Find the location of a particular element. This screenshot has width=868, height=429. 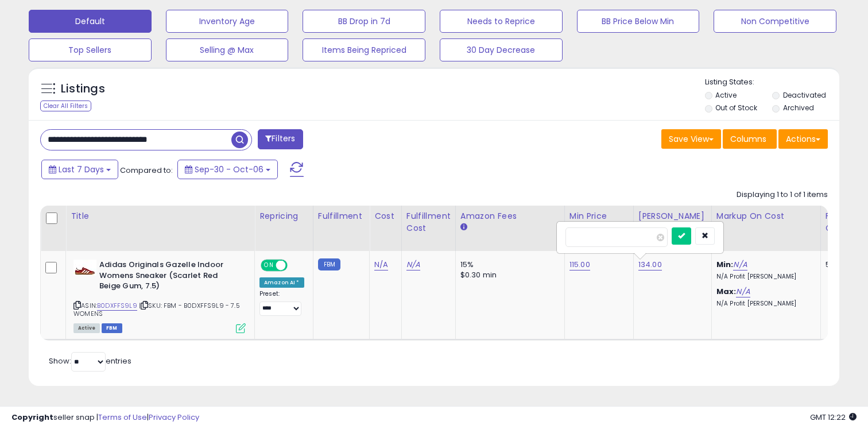

div: Fulfillable Quantity is located at coordinates (845, 222).